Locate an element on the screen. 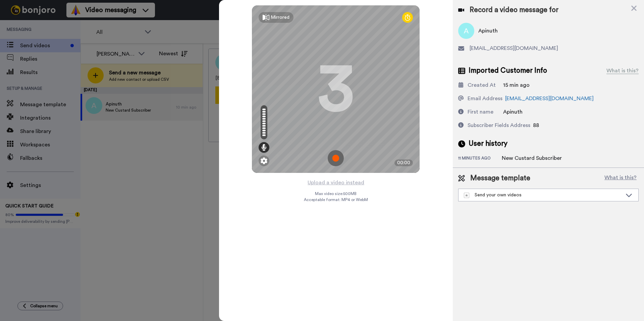  img: ic_gear.svg is located at coordinates (264, 161).